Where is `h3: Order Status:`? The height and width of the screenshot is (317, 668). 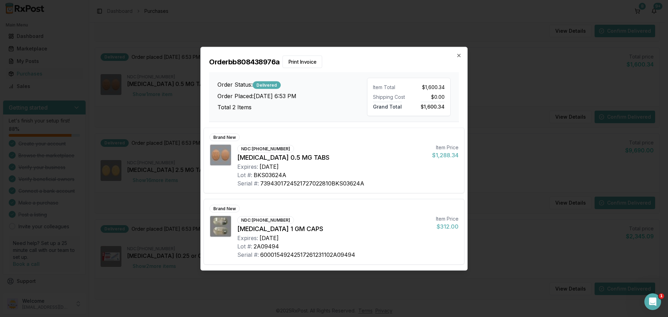 h3: Order Status: is located at coordinates (292, 84).